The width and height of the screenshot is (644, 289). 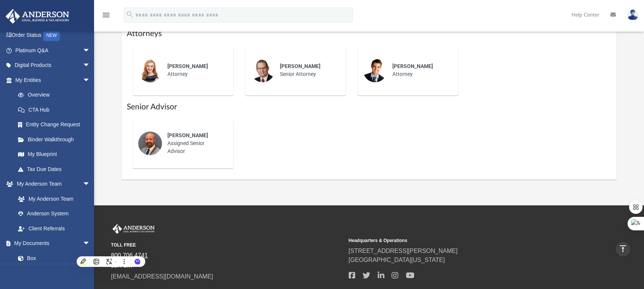 I want to click on a: Client Referrals, so click(x=54, y=228).